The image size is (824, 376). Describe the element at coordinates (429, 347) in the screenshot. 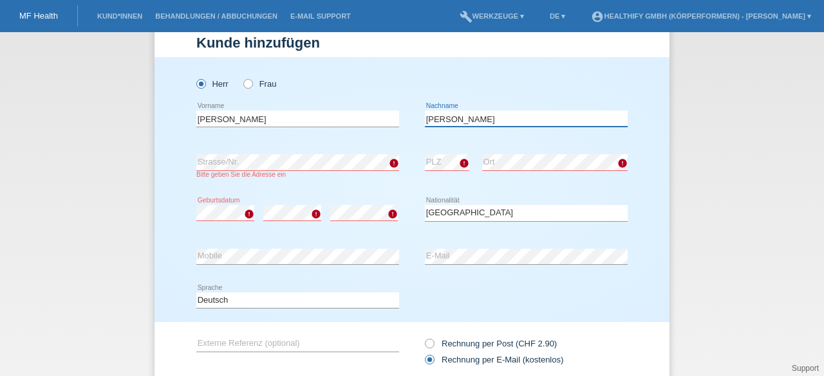

I see `input: Rechnung per Post (CHF 2.90)` at that location.